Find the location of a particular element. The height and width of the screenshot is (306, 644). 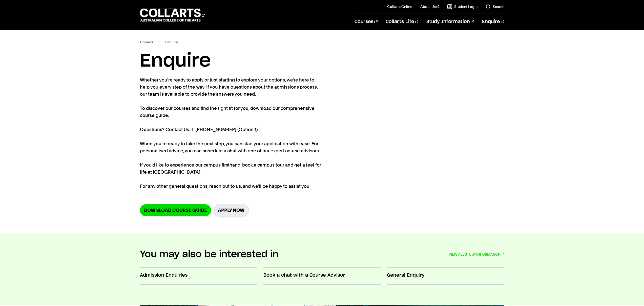

h2: You may also be interested in is located at coordinates (209, 254).